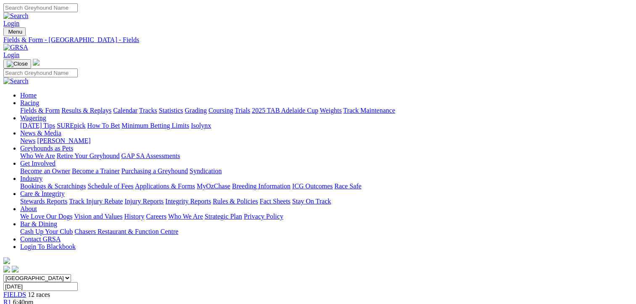 Image resolution: width=636 pixels, height=304 pixels. I want to click on img: facebook.svg, so click(7, 269).